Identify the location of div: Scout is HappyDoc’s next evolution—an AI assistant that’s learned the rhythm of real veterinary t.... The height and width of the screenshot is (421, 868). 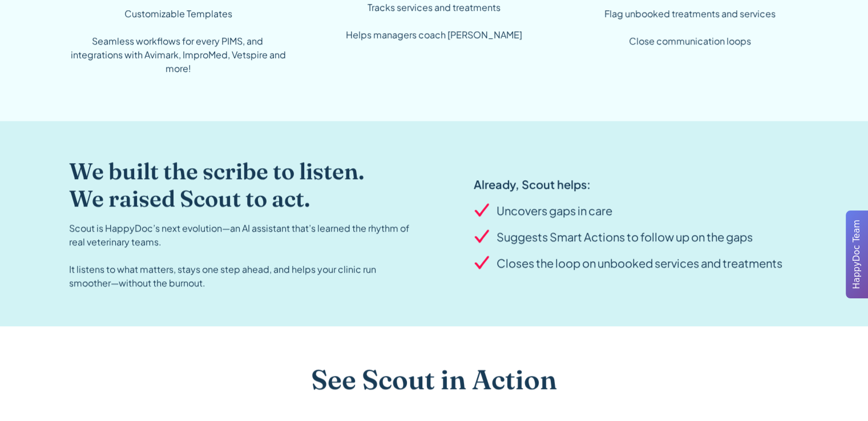
(240, 255).